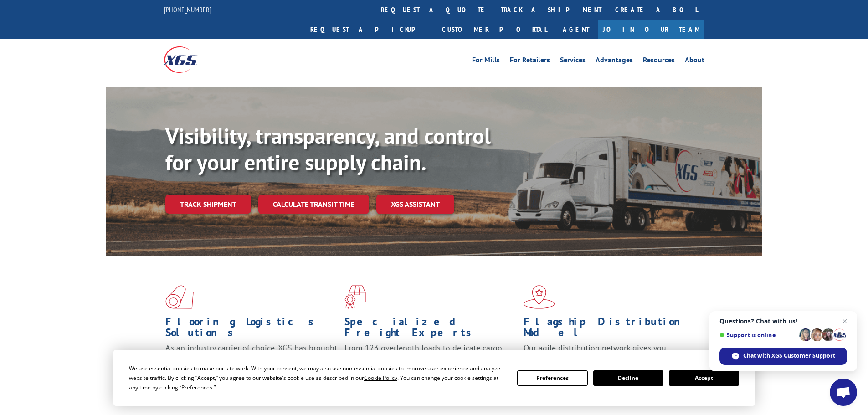  Describe the element at coordinates (614, 62) in the screenshot. I see `a: Advantages` at that location.